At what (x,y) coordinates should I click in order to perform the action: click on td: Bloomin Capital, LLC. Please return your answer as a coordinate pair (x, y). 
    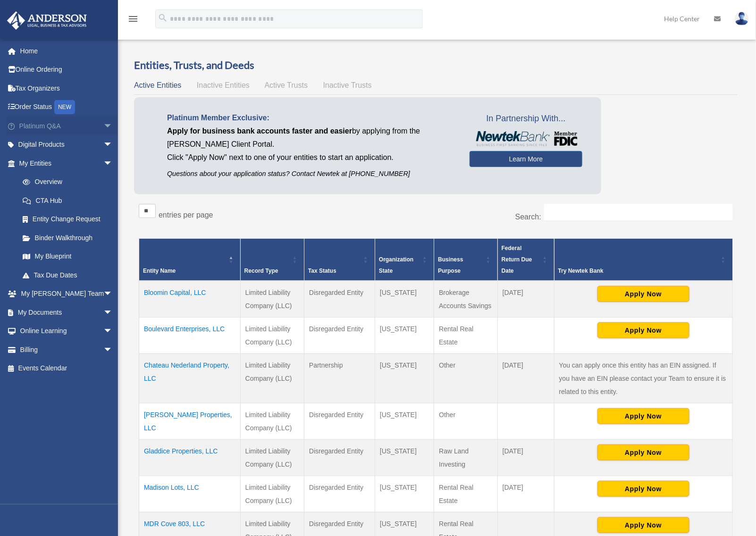
    Looking at the image, I should click on (190, 299).